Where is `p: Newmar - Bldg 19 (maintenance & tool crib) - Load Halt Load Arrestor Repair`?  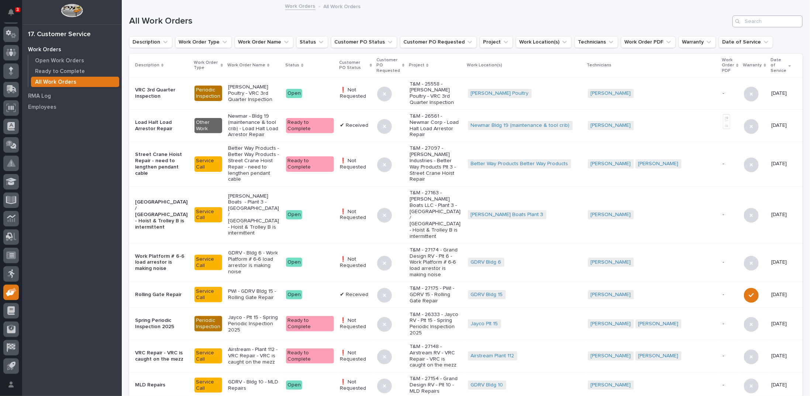
p: Newmar - Bldg 19 (maintenance & tool crib) - Load Halt Load Arrestor Repair is located at coordinates (254, 126).